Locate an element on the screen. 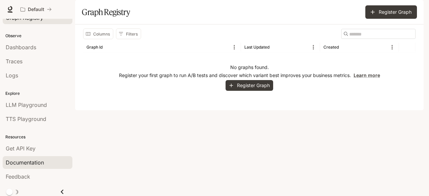  a: Learn more is located at coordinates (367, 75).